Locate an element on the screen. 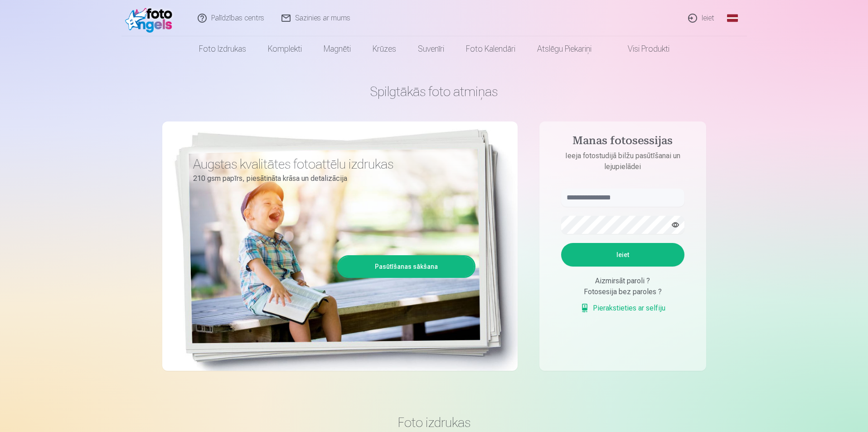 The width and height of the screenshot is (868, 432). a: Visi produkti is located at coordinates (642, 49).